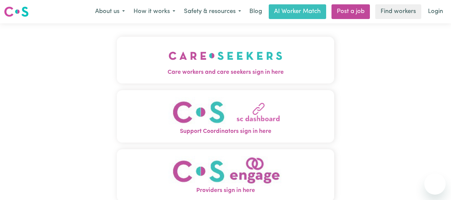 Image resolution: width=451 pixels, height=200 pixels. Describe the element at coordinates (212, 12) in the screenshot. I see `button: Safety & resources` at that location.